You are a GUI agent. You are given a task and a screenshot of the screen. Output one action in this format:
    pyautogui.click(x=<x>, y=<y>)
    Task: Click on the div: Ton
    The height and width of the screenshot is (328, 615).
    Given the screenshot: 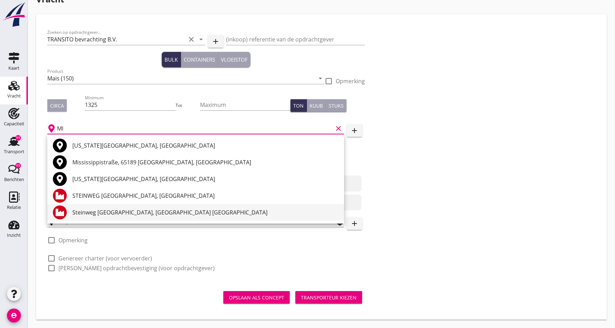 What is the action you would take?
    pyautogui.click(x=299, y=105)
    